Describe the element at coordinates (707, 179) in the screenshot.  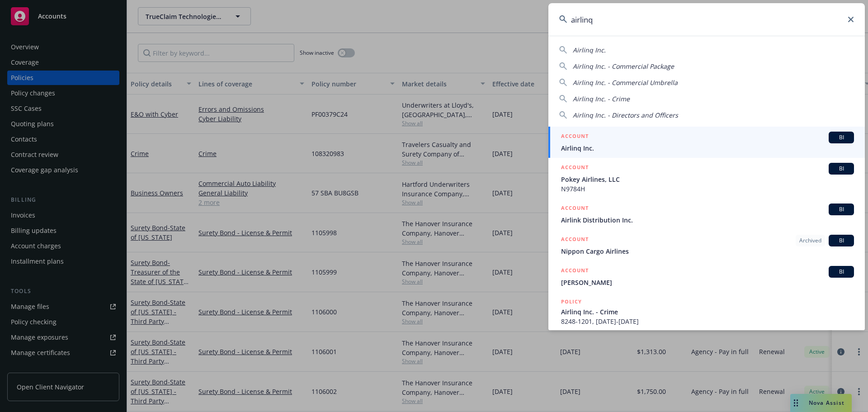
I see `span: Pokey Airlines, LLC` at that location.